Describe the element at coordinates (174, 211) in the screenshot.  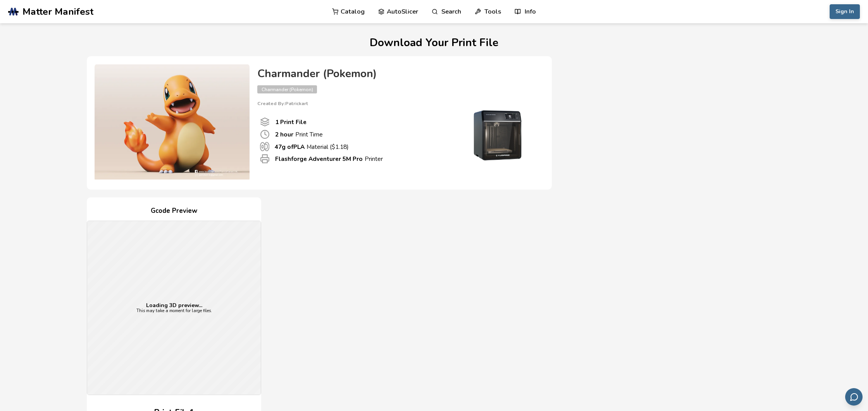
I see `h4: Gcode Preview` at that location.